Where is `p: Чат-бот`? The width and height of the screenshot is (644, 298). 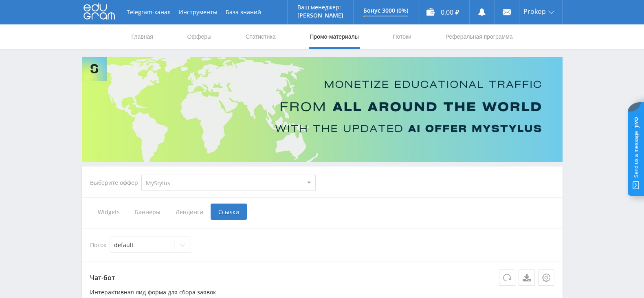
p: Чат-бот is located at coordinates (322, 277).